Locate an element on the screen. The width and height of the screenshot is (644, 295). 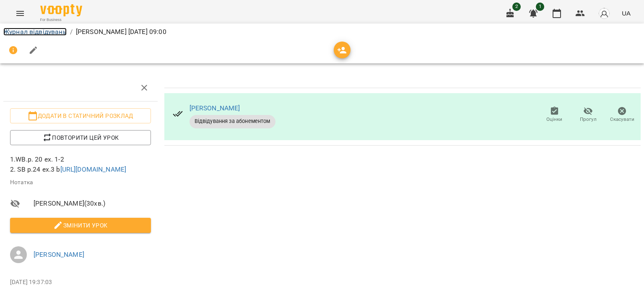
span: Повторити цей урок is located at coordinates (81, 138).